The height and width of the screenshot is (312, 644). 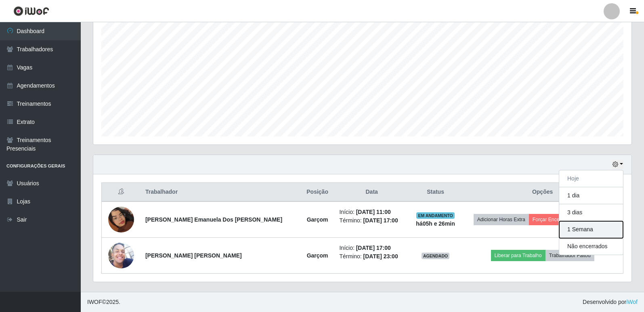 I want to click on th: Opções, so click(x=542, y=192).